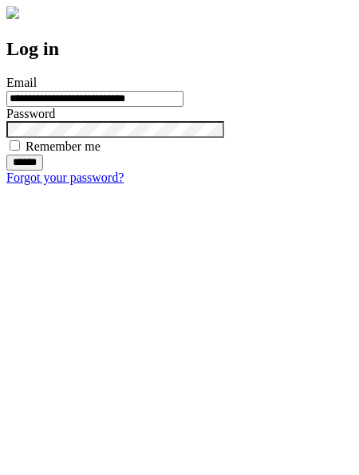 The image size is (359, 475). What do you see at coordinates (13, 13) in the screenshot?
I see `img: logo-4e3dc11c47720685a147b03b5a06dd966a58ff35d612b21f08c02c0306f2b779.png` at bounding box center [13, 13].